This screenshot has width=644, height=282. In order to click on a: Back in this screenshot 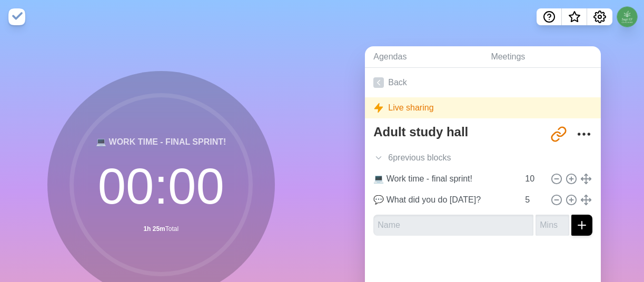, I will do `click(483, 83)`.